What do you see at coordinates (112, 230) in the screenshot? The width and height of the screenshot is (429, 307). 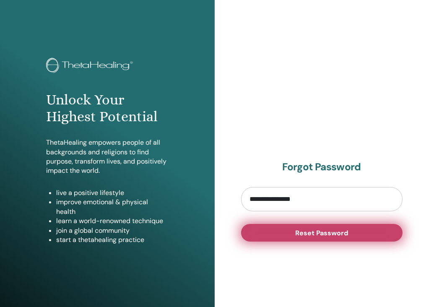 I see `li: join a global community` at bounding box center [112, 230].